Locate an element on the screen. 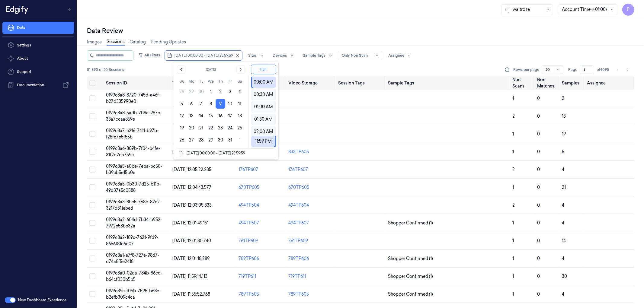 Image resolution: width=644 pixels, height=308 pixels. button: Wednesday, October 8th, 2025 is located at coordinates (211, 104).